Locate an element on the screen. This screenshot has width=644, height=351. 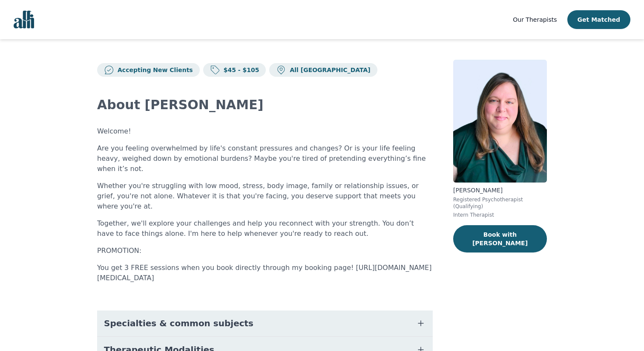
img: Angela_Grieve is located at coordinates (500, 121).